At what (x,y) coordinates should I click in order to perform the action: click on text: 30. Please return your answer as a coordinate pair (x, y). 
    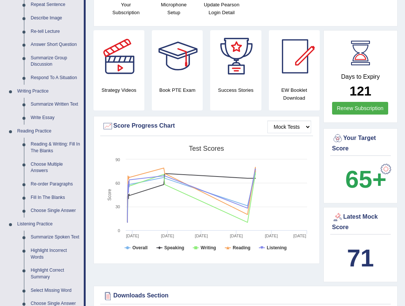
    Looking at the image, I should click on (118, 207).